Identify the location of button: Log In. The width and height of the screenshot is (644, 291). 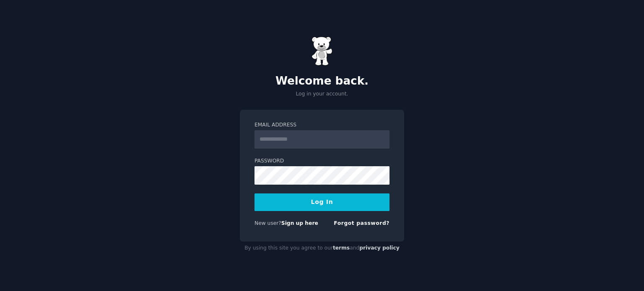
(322, 202).